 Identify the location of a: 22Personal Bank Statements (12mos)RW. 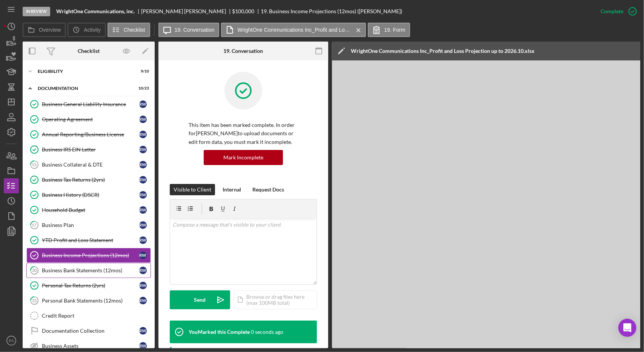
(88, 301).